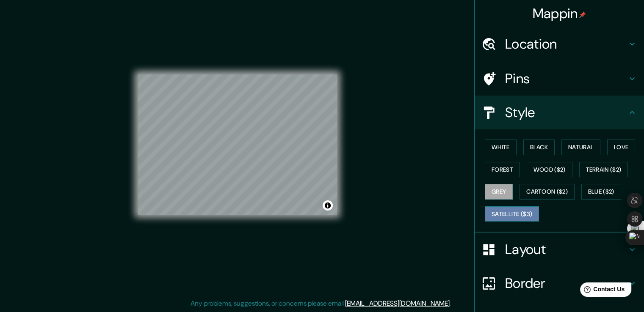 This screenshot has width=644, height=312. Describe the element at coordinates (559, 283) in the screenshot. I see `div: Border` at that location.